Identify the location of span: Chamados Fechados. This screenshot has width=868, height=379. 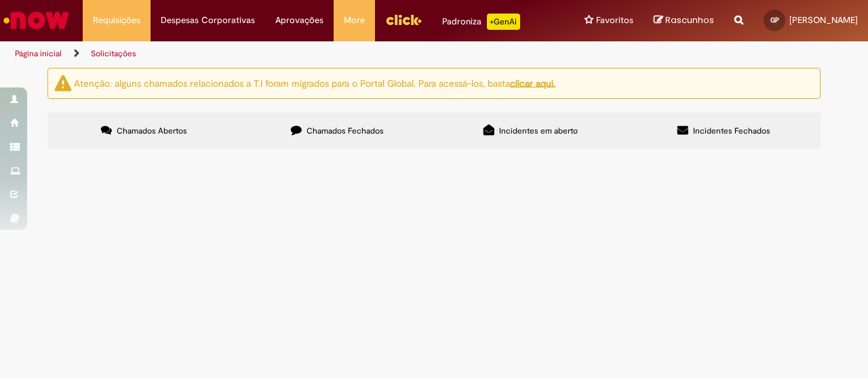
(345, 131).